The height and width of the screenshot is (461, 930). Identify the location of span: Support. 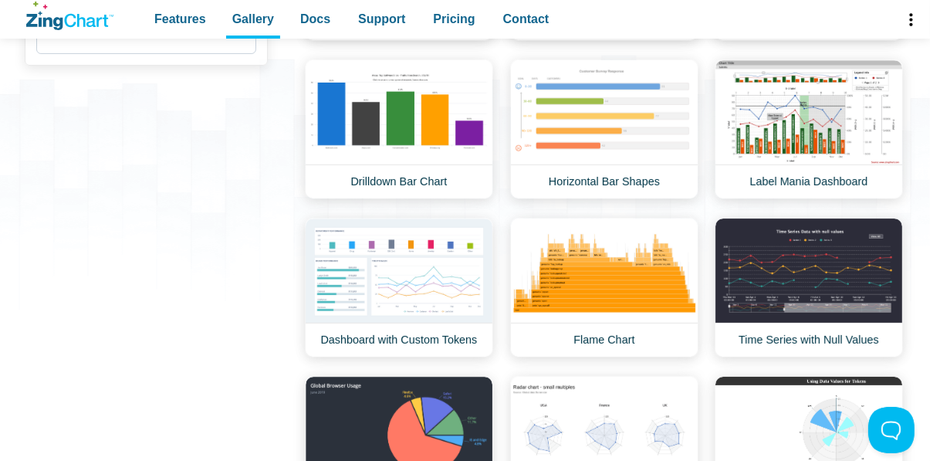
(381, 19).